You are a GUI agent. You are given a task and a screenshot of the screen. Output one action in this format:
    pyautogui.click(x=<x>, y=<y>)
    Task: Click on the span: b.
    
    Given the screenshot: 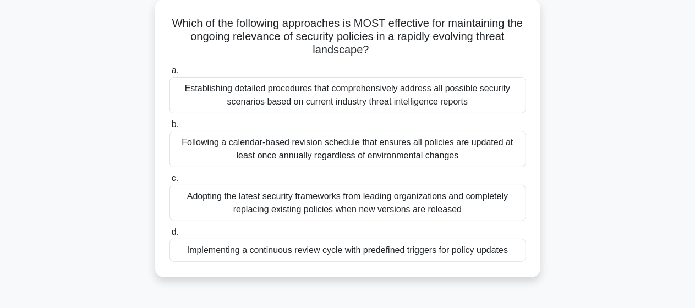 What is the action you would take?
    pyautogui.click(x=175, y=124)
    